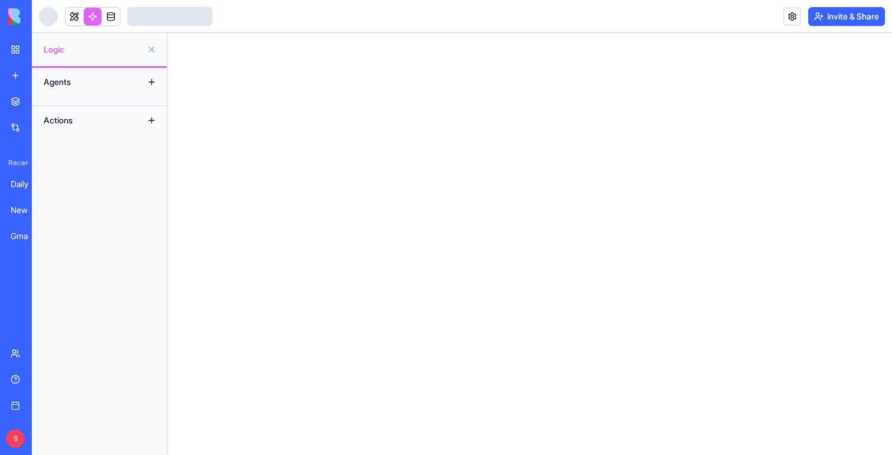  Describe the element at coordinates (27, 184) in the screenshot. I see `a: Daily Email Reminder` at that location.